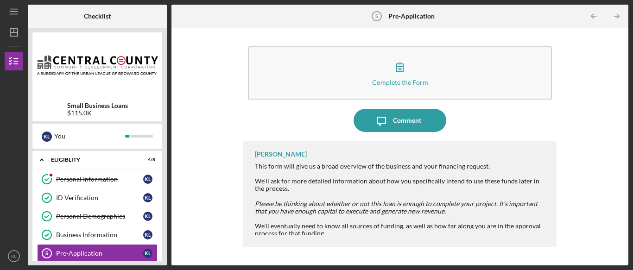 The width and height of the screenshot is (633, 270). Describe the element at coordinates (401, 166) in the screenshot. I see `div: This form will give us a broad overview of the business and your financing request.` at that location.